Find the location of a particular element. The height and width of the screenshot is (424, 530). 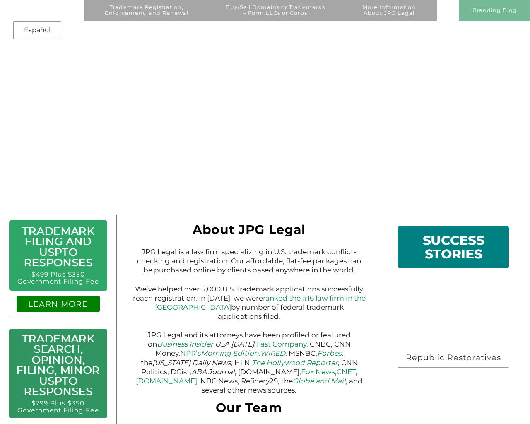

p: JPG Legal is a law firm specializing in U.S. trademark conflict-checking and registration. Our af... is located at coordinates (249, 261).